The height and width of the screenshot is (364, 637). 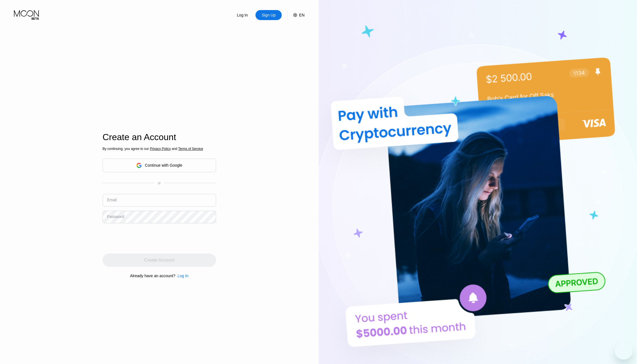 What do you see at coordinates (190, 149) in the screenshot?
I see `span: Terms of Service` at bounding box center [190, 149].